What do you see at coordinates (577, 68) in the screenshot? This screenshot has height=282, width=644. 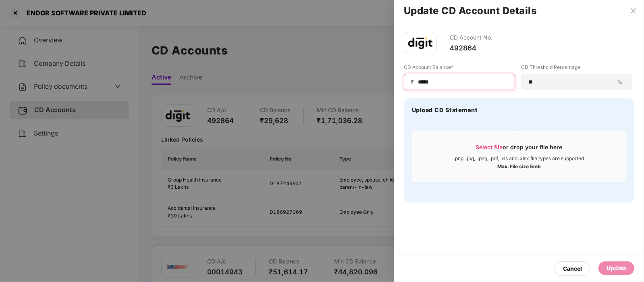 I see `label: CD Threshold Percentage` at bounding box center [577, 68].